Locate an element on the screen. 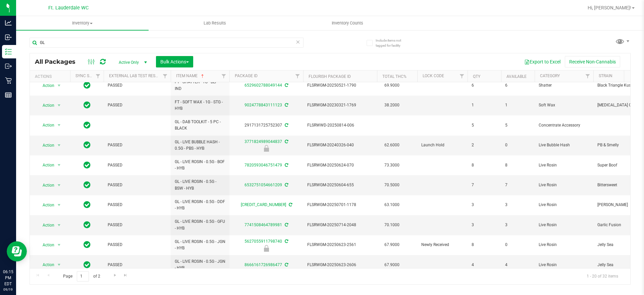 Image resolution: width=644 pixels, height=295 pixels. span: Lab Results is located at coordinates (214, 23).